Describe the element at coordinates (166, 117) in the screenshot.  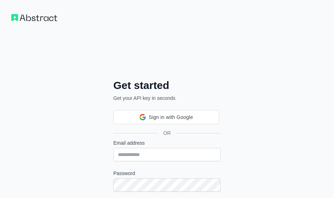
I see `div: Sign in with Google` at that location.